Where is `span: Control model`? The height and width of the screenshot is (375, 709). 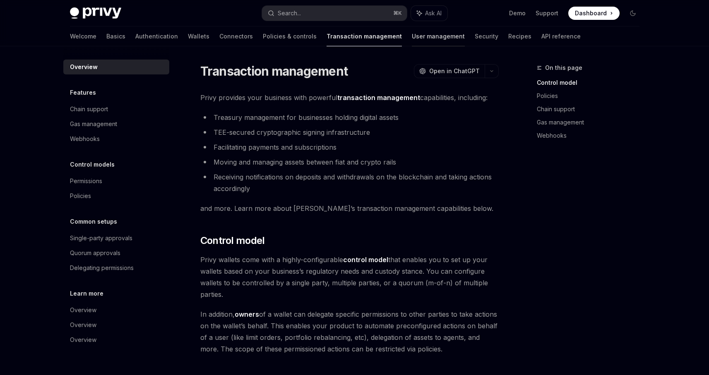
span: Control model is located at coordinates (233, 241).